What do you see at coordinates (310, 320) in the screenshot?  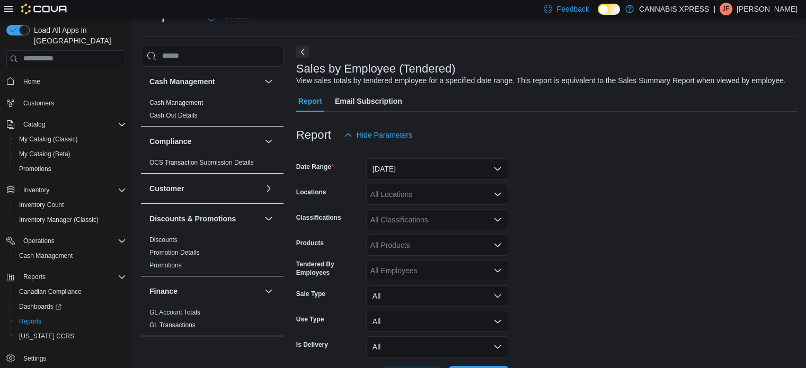 I see `label: Use Type` at bounding box center [310, 320].